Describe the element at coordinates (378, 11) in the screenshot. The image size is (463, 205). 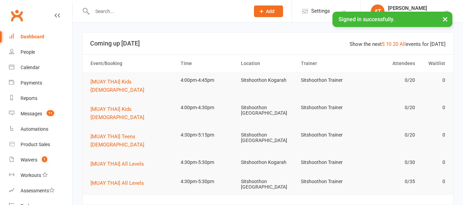
I see `div: AT` at that location.